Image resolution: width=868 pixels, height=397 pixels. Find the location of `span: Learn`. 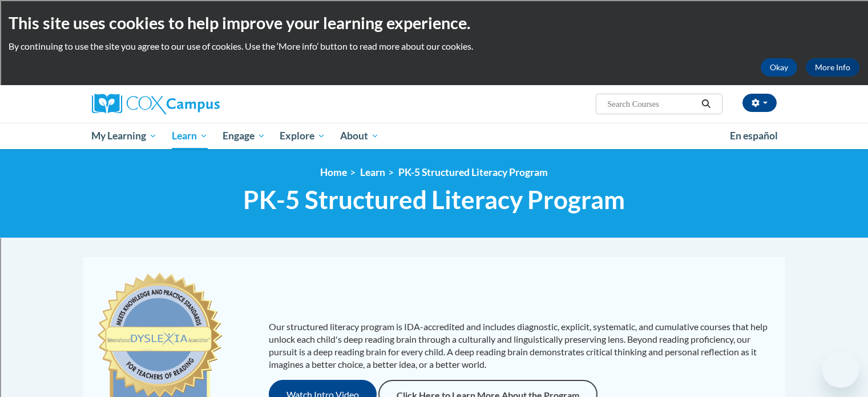

span: Learn is located at coordinates (190, 136).